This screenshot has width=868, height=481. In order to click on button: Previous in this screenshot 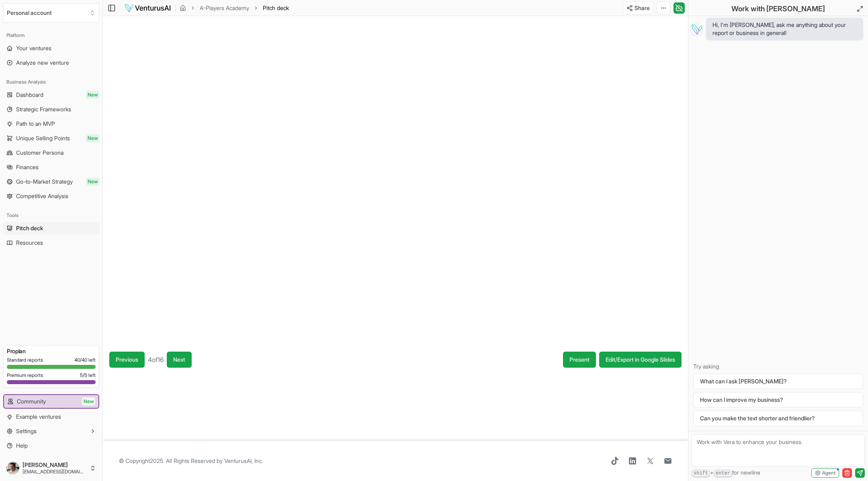, I will do `click(127, 360)`.